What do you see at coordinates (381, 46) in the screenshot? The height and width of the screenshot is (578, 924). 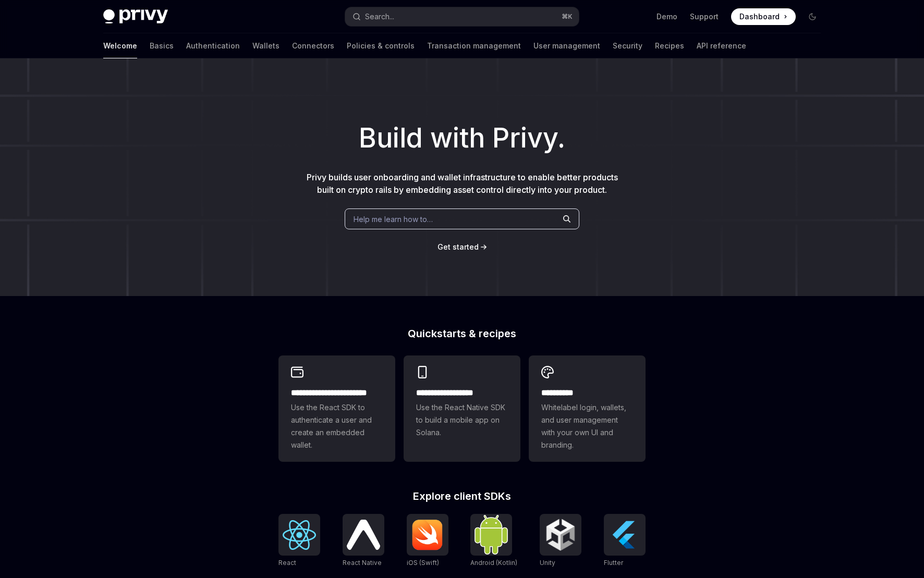 I see `a: Policies & controls` at bounding box center [381, 46].